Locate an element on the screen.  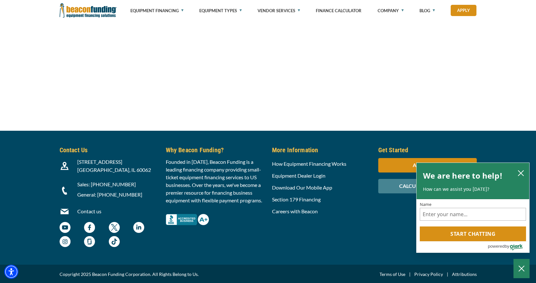
button: Close Chatbox is located at coordinates (521, 269).